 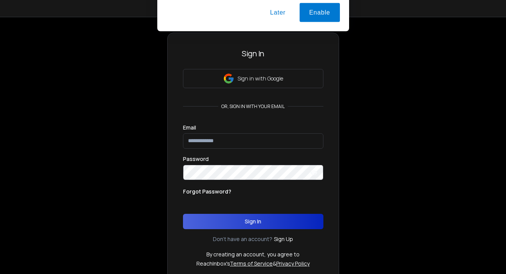 I want to click on p: Forgot Password?, so click(x=207, y=192).